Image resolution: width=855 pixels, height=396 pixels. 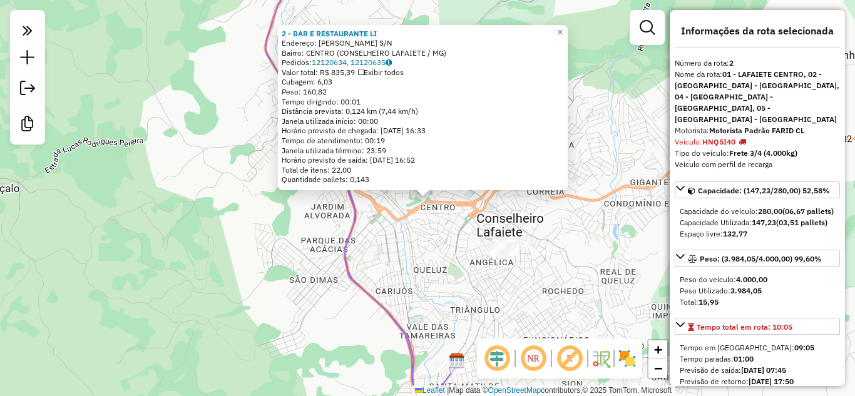 What do you see at coordinates (757, 326) in the screenshot?
I see `a: Tempo total em rota: 10:05` at bounding box center [757, 326].